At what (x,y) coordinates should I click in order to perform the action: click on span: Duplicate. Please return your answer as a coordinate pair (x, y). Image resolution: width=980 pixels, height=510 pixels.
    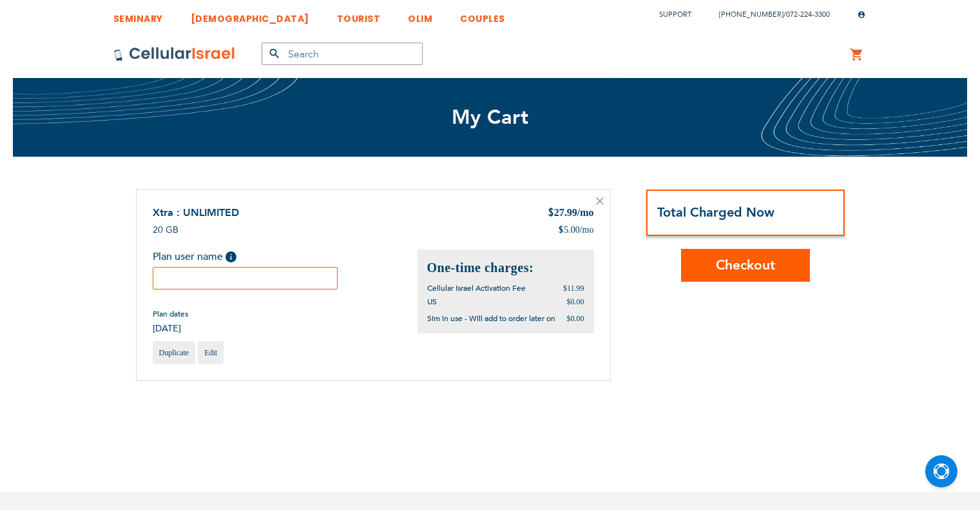
    Looking at the image, I should click on (174, 353).